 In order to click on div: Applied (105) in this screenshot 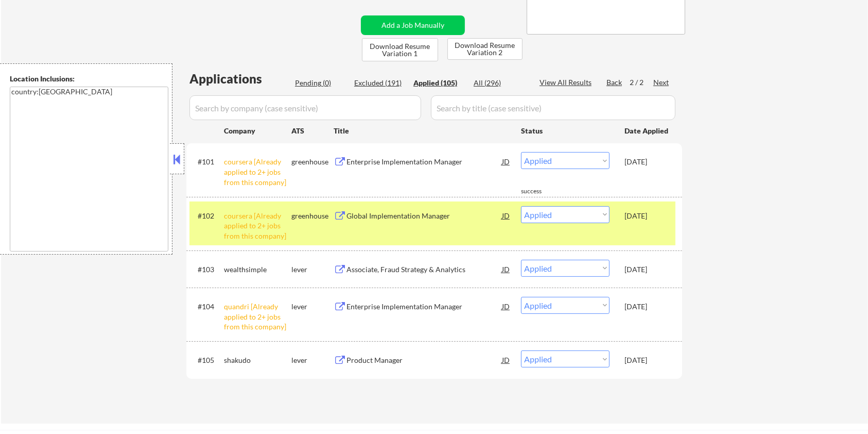, I will do `click(440, 83)`.